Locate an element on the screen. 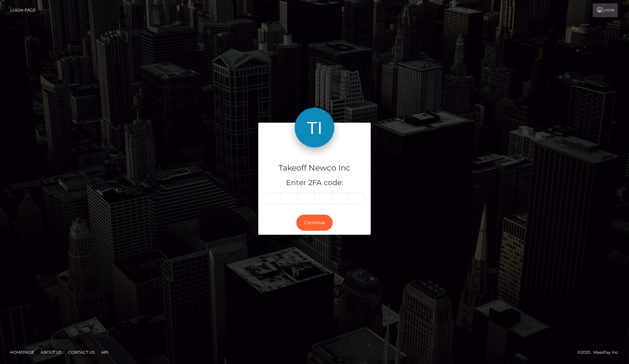 Image resolution: width=629 pixels, height=364 pixels. img: Takeoff Newco Inc is located at coordinates (314, 128).